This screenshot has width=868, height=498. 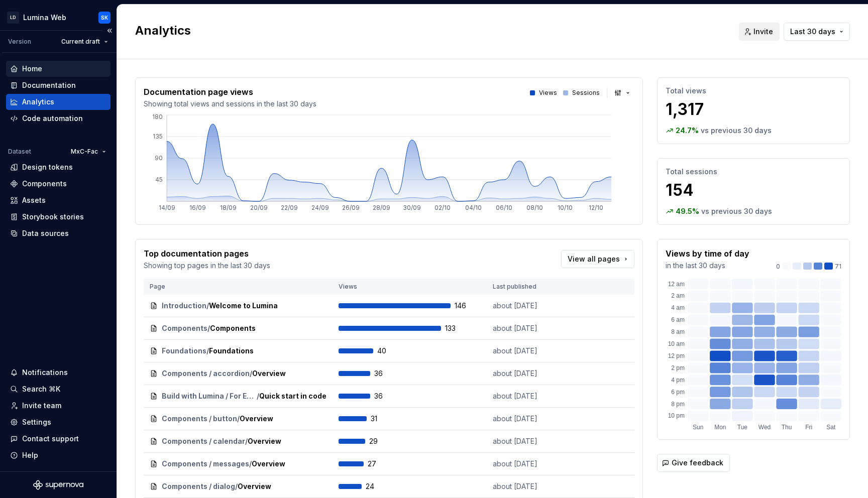 What do you see at coordinates (742, 427) in the screenshot?
I see `text: Tue` at bounding box center [742, 427].